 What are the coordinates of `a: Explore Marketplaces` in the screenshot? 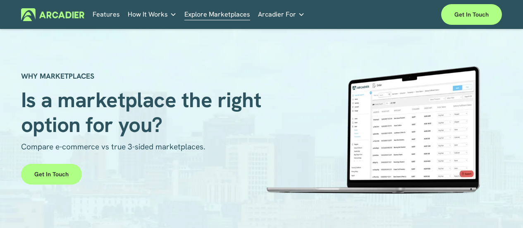 It's located at (217, 14).